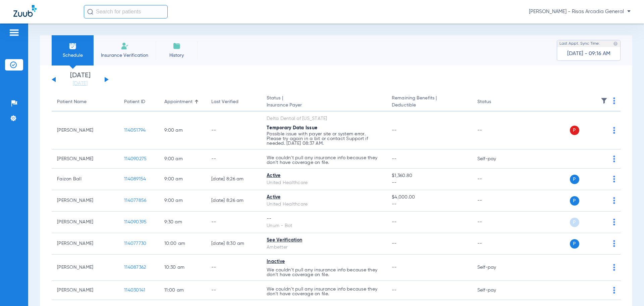 The image size is (644, 306). Describe the element at coordinates (134, 102) in the screenshot. I see `div: Patient ID` at that location.